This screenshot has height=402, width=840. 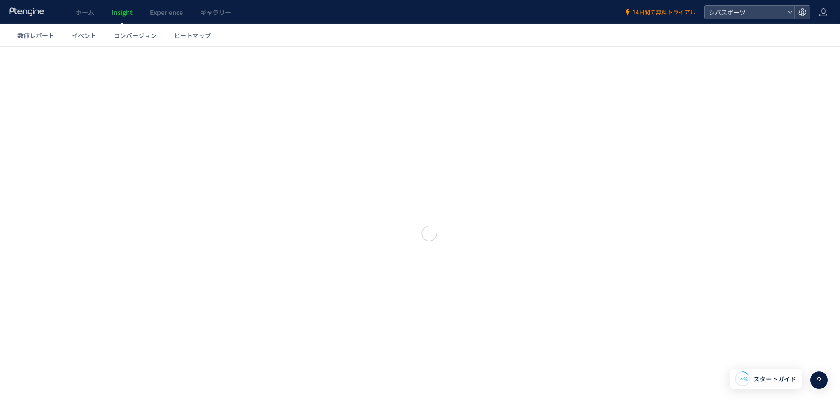 I want to click on span: イベント, so click(x=84, y=35).